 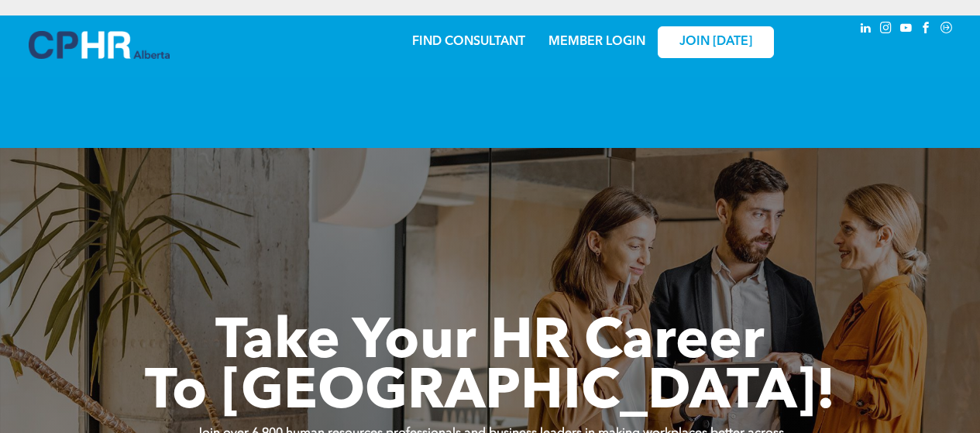 I want to click on span: Take Your HR Career, so click(x=490, y=343).